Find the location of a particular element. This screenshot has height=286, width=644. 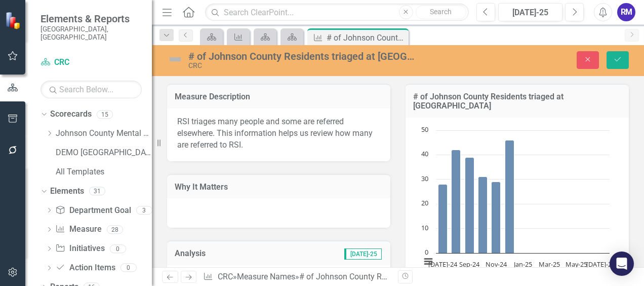

a: Elements is located at coordinates (67, 191).